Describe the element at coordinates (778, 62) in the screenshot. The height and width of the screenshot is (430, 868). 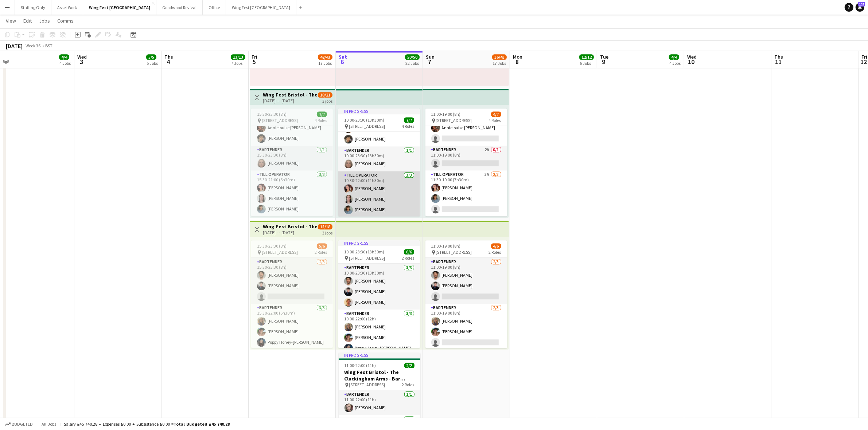
I see `span: 11` at that location.